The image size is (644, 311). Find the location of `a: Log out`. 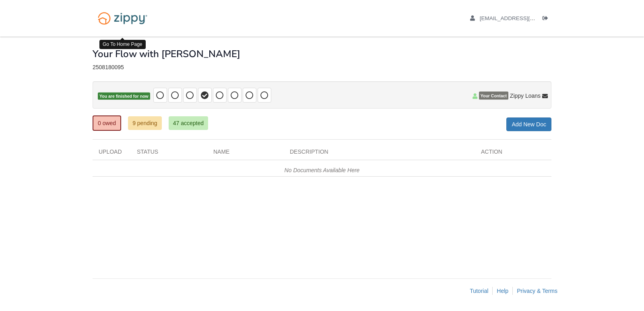

a: Log out is located at coordinates (547, 19).